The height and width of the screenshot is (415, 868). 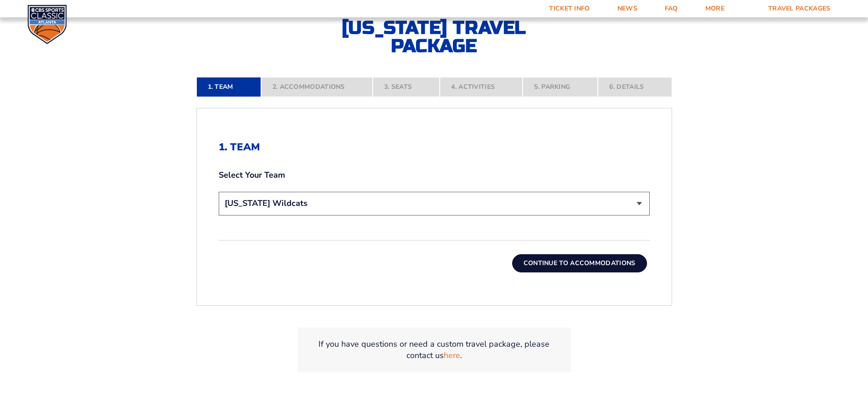 I want to click on h2: 1. Team, so click(x=434, y=147).